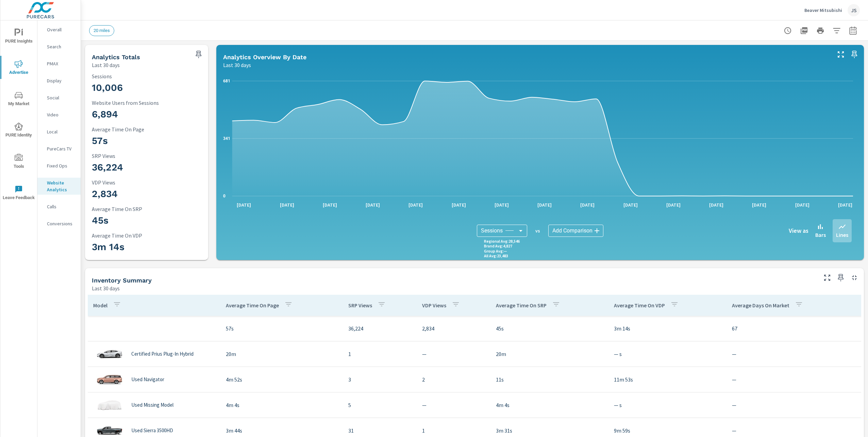  What do you see at coordinates (59, 148) in the screenshot?
I see `div: PureCars TV` at bounding box center [59, 148].